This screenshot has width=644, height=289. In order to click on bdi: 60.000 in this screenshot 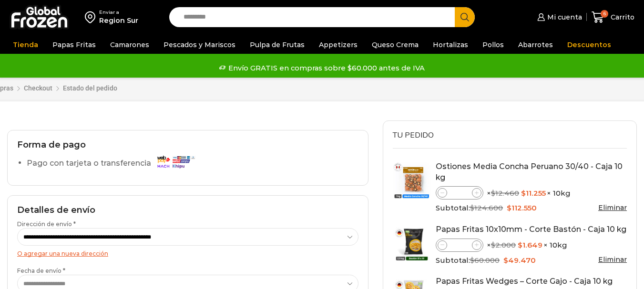, I will do `click(485, 260)`.